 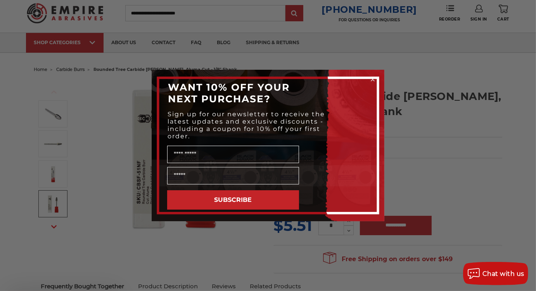 I want to click on span: WANT 10% OFF YOUR NEXT PURCHASE?, so click(x=229, y=93).